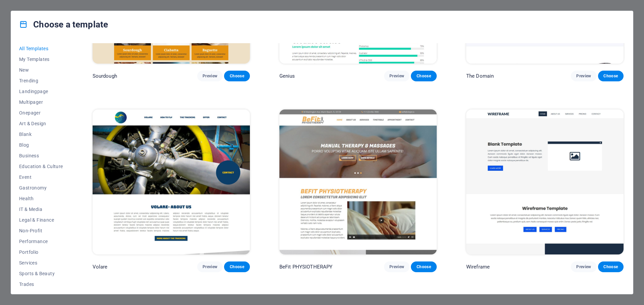  Describe the element at coordinates (306, 267) in the screenshot. I see `p: BeFit PHYSIOTHERAPY` at that location.